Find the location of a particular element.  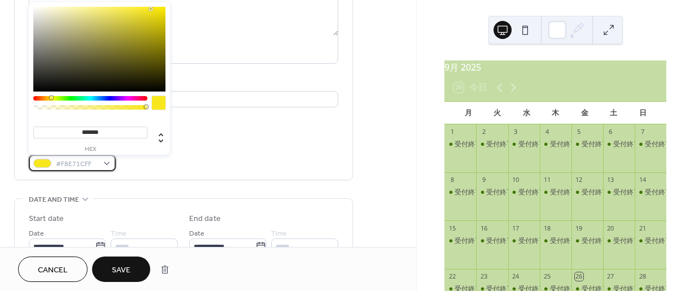

div: 6 is located at coordinates (610, 132).